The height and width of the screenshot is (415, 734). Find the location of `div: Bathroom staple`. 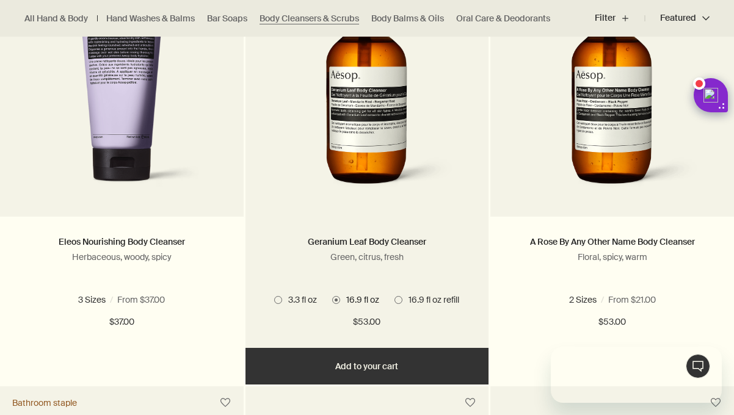

div: Bathroom staple is located at coordinates (45, 403).